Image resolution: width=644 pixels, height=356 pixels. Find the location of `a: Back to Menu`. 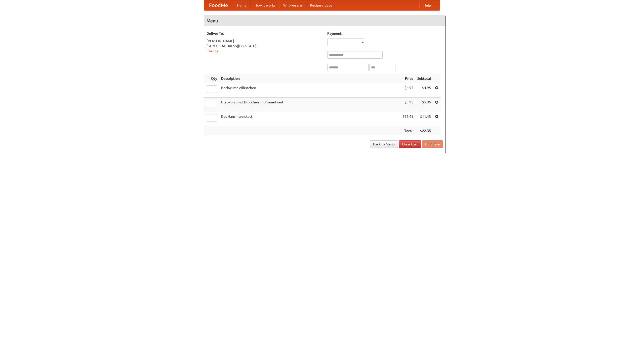

a: Back to Menu is located at coordinates (384, 144).